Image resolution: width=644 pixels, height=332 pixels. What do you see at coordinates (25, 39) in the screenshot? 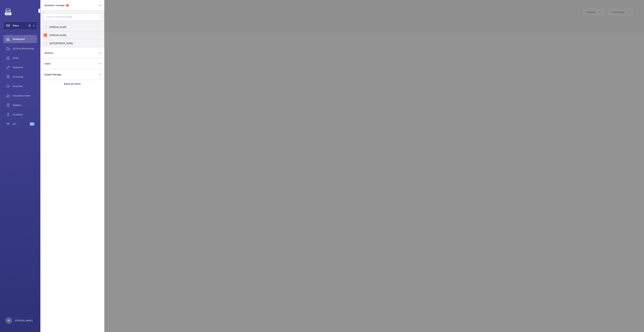
I see `span: Dashboard` at bounding box center [25, 39].